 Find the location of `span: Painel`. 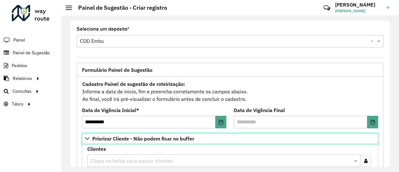

span: Painel is located at coordinates (19, 40).